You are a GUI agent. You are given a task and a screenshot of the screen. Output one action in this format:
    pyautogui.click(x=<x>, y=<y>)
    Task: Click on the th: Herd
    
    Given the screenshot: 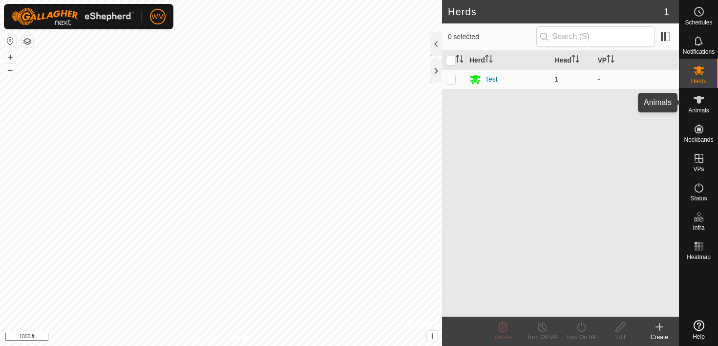 What is the action you would take?
    pyautogui.click(x=508, y=60)
    